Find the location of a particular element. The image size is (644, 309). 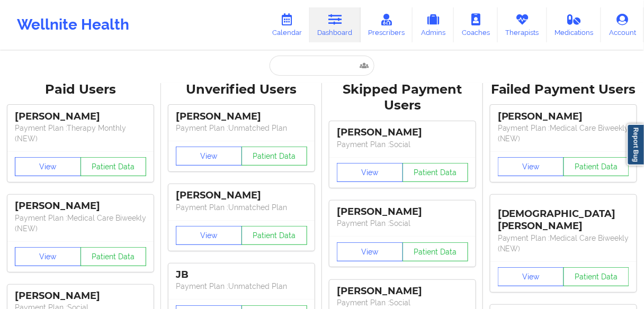

div: Unverified Users is located at coordinates (242, 90).